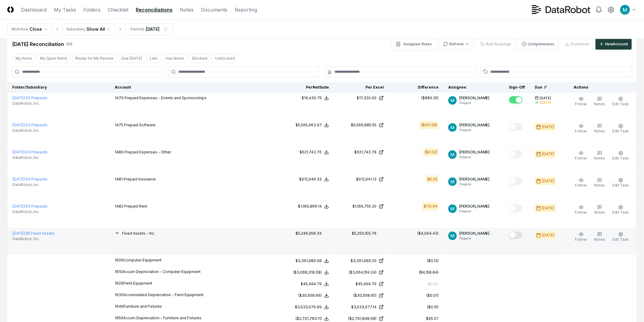  I want to click on span: Prepaid Software, so click(140, 125).